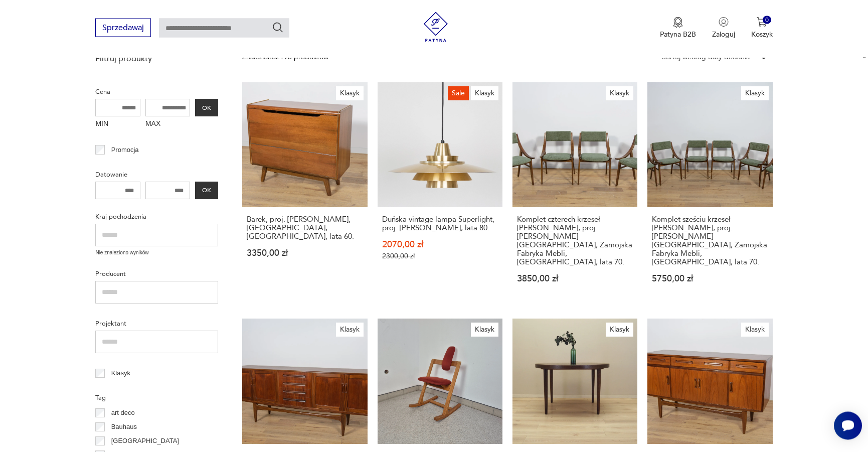 The width and height of the screenshot is (868, 452). Describe the element at coordinates (121, 374) in the screenshot. I see `p: Klasyk` at that location.